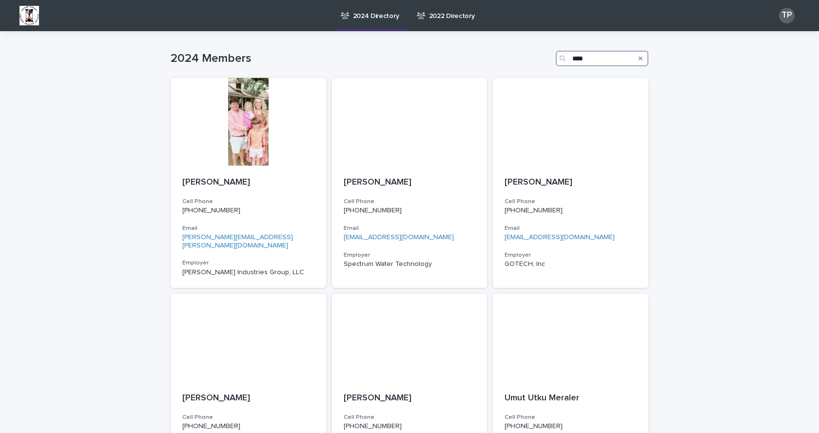 The width and height of the screenshot is (819, 433). Describe the element at coordinates (570, 399) in the screenshot. I see `p: Umut Utku Meraler` at that location.